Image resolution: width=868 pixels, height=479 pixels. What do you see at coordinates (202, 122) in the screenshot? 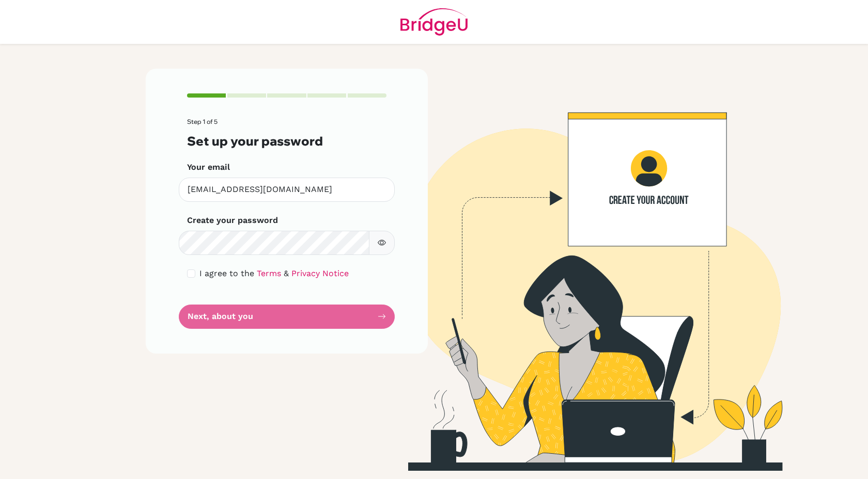
I see `span: Step 1 of 5` at bounding box center [202, 122].